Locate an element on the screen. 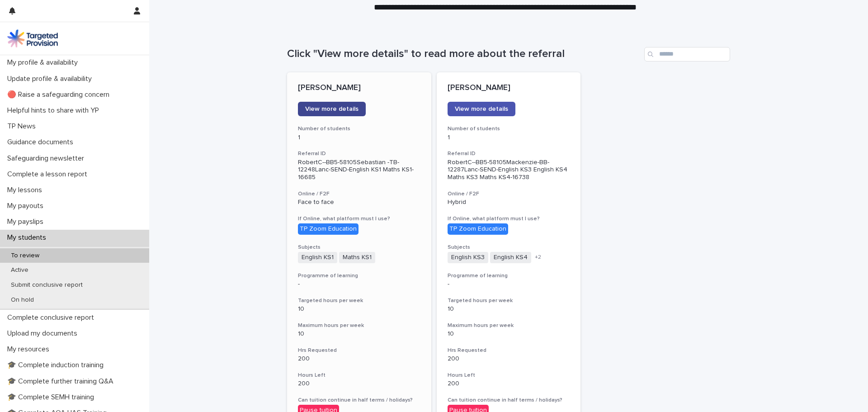 This screenshot has height=412, width=868. p: Complete a lesson report is located at coordinates (49, 174).